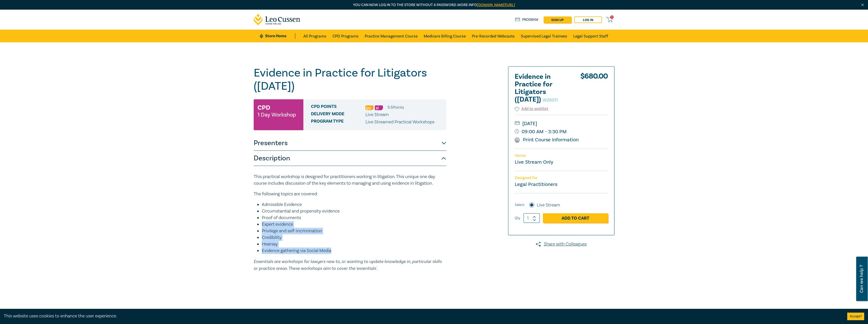 The height and width of the screenshot is (324, 868). Describe the element at coordinates (338, 114) in the screenshot. I see `span: Delivery Mode` at that location.